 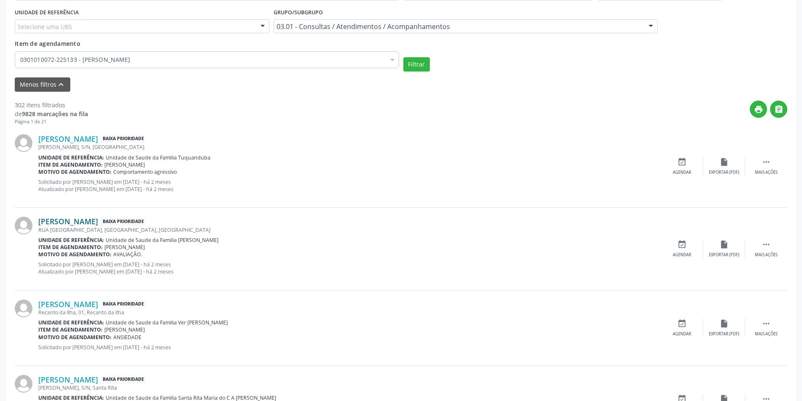 I want to click on span: AVALIAÇÃO., so click(x=128, y=254).